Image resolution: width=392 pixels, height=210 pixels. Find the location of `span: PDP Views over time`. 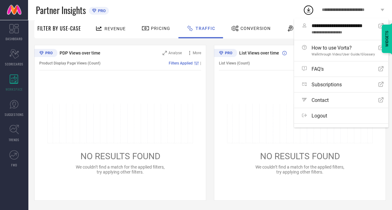

span: PDP Views over time is located at coordinates (80, 53).